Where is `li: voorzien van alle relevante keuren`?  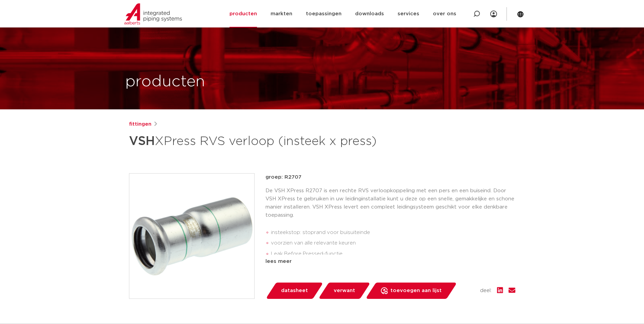
li: voorzien van alle relevante keuren is located at coordinates (393, 243).